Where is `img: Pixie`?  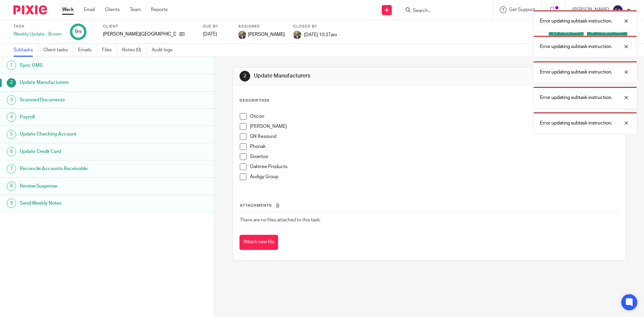
img: Pixie is located at coordinates (30, 9).